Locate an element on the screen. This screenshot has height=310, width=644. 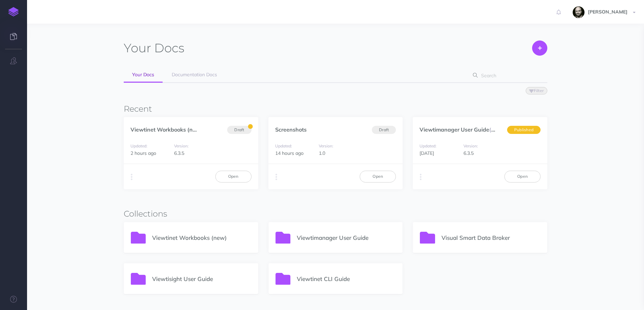
span: 14 hours ago is located at coordinates (289, 153).